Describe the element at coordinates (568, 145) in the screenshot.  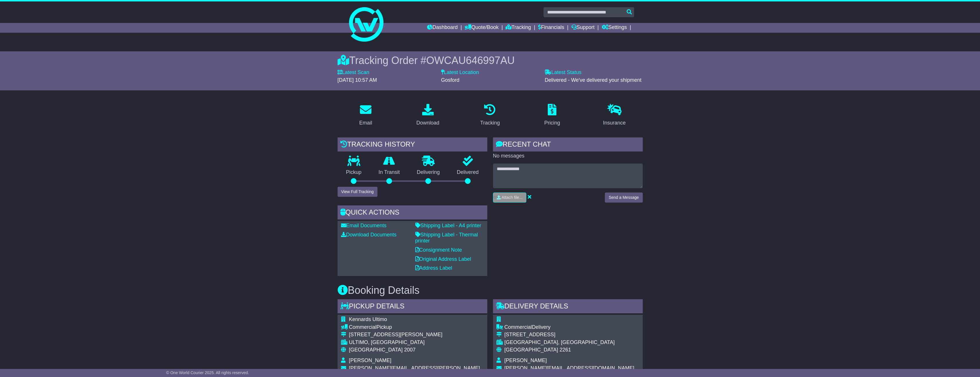
I see `div: RECENT CHAT` at that location.